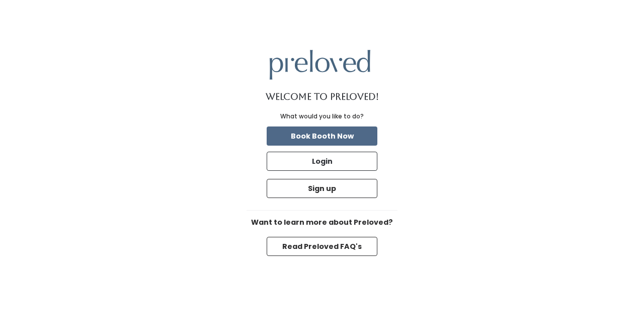  What do you see at coordinates (320, 65) in the screenshot?
I see `img: preloved logo` at bounding box center [320, 65].